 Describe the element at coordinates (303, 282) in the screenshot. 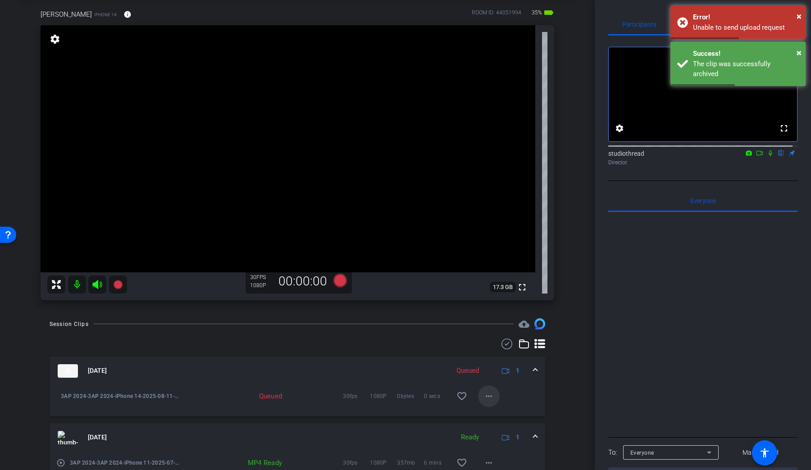

I see `div: 00:00:00` at that location.